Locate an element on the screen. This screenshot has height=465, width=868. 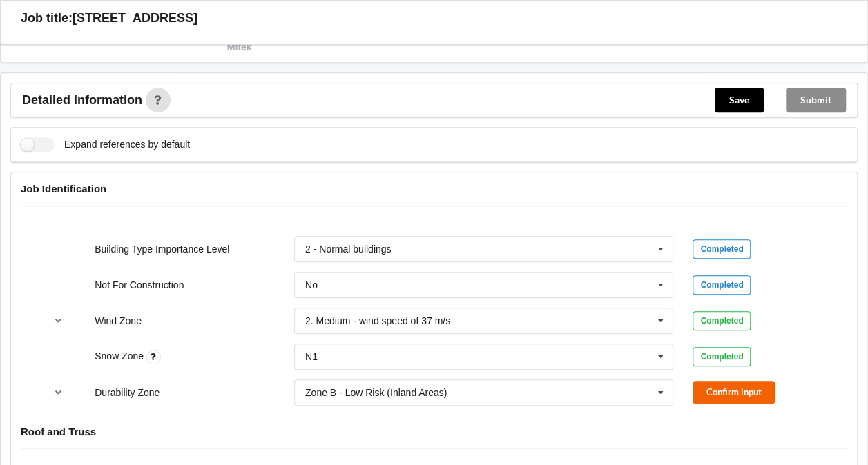
span: Detailed information is located at coordinates (82, 100).